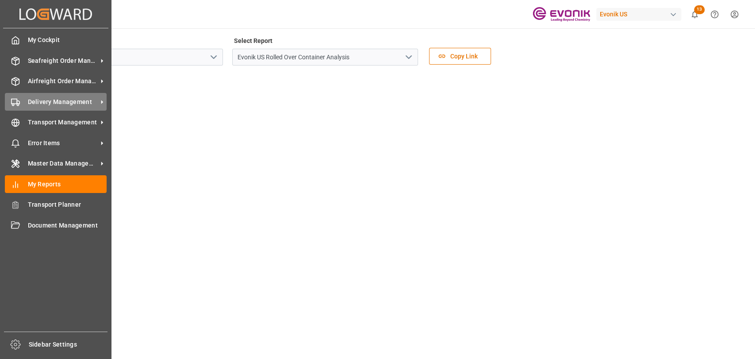 The image size is (755, 359). What do you see at coordinates (641, 14) in the screenshot?
I see `button: Evonik US` at bounding box center [641, 14].